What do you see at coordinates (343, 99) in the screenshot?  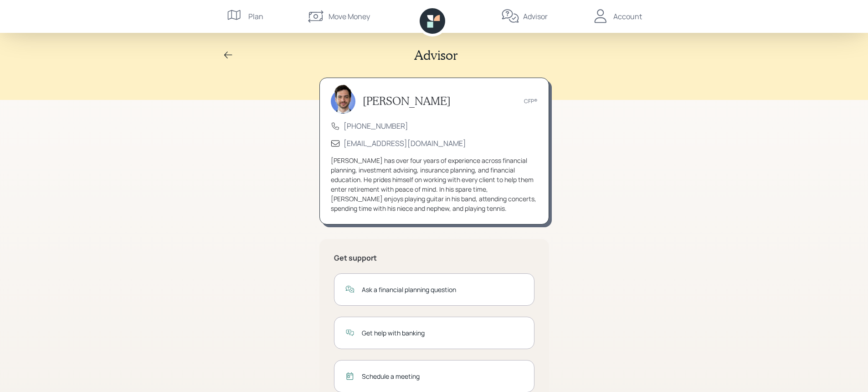 I see `img: jonah-coleman-headshot.png` at bounding box center [343, 99].